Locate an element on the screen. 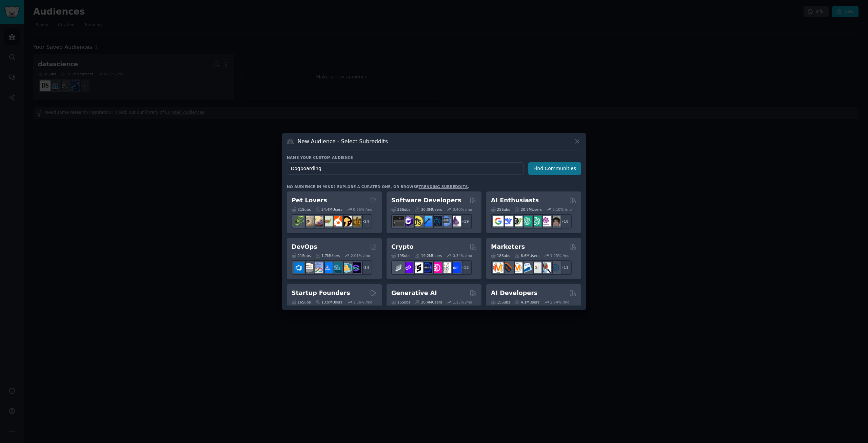 This screenshot has width=868, height=443. div: 20.7M Users is located at coordinates (528, 209).